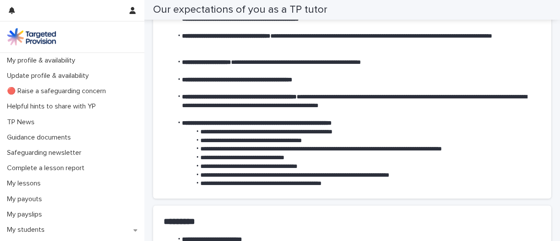 The width and height of the screenshot is (560, 241). I want to click on p: Helpful hints to share with YP, so click(53, 106).